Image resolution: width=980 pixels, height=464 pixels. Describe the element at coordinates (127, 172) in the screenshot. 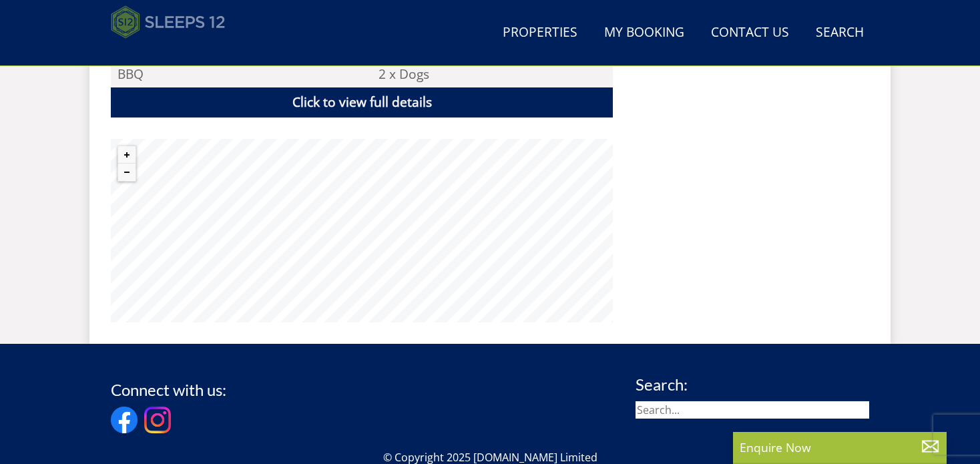

I see `button: Zoom out` at that location.